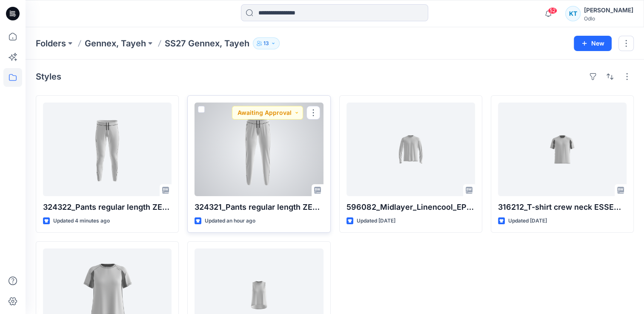 Image resolution: width=644 pixels, height=314 pixels. What do you see at coordinates (266, 43) in the screenshot?
I see `button: 13` at bounding box center [266, 43].